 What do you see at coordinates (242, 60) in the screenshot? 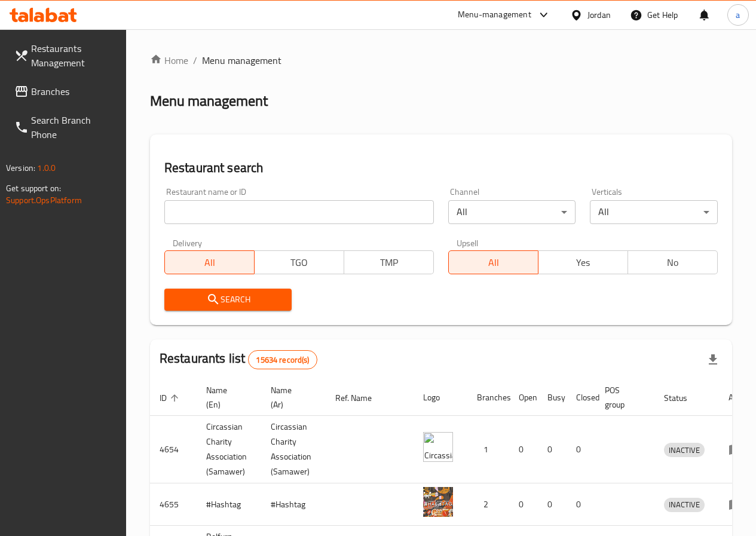
I see `span: Menu management` at bounding box center [242, 60].